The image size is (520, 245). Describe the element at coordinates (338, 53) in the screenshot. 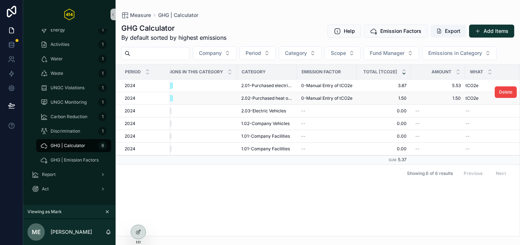

I see `span: Scope` at that location.